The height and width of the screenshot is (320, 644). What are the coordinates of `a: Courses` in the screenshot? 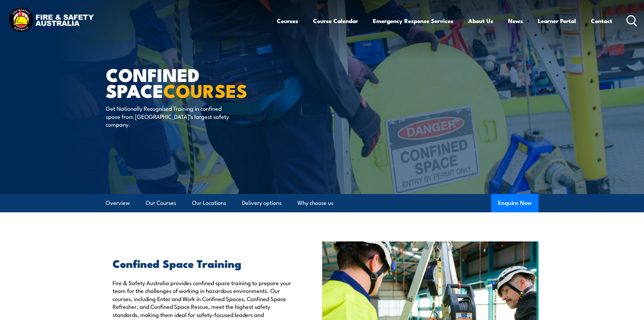 It's located at (288, 20).